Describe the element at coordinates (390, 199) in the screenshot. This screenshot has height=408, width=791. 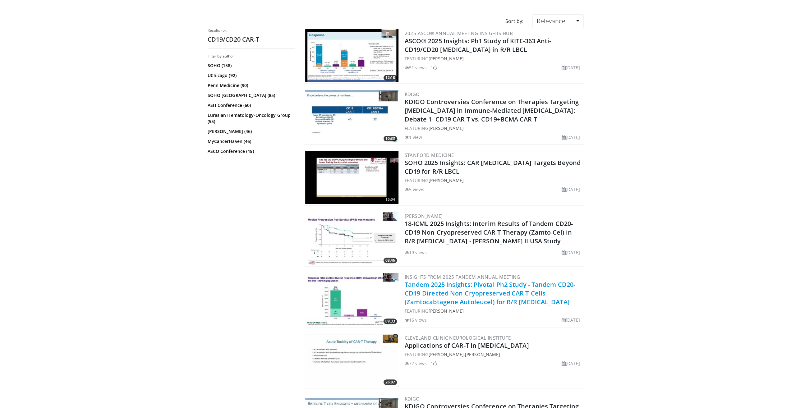
I see `span: 15:04` at that location.